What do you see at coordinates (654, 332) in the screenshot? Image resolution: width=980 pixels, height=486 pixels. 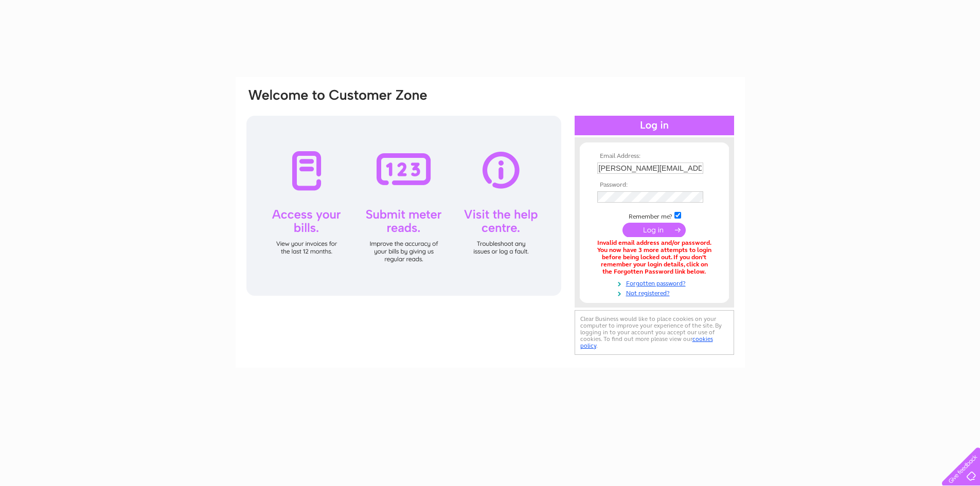 I see `div: Clear Business would like to place cookies on your computer to improve your experience of the sit...` at bounding box center [654, 332].